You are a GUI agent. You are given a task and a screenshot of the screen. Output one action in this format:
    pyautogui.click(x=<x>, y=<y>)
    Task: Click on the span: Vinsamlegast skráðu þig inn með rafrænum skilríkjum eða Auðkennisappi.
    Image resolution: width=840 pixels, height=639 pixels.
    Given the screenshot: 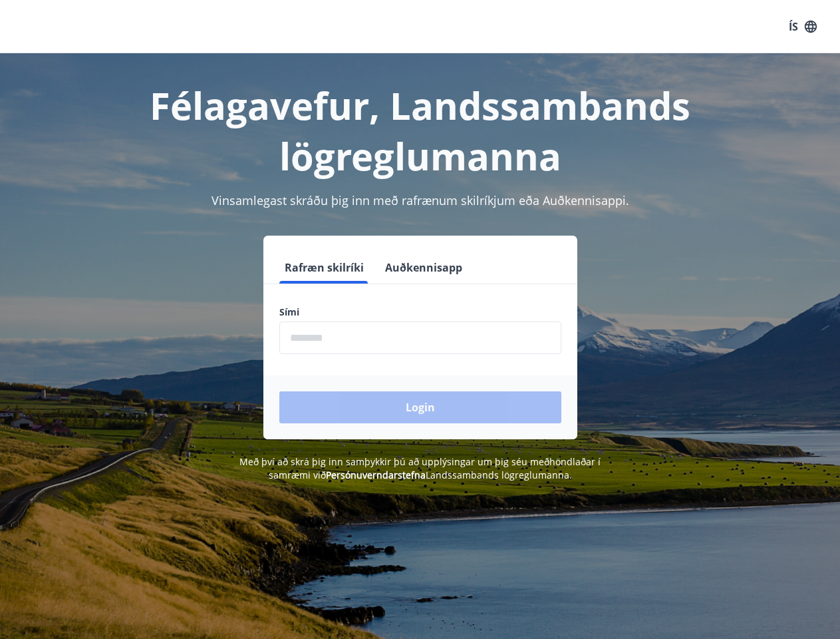 What is the action you would take?
    pyautogui.click(x=420, y=200)
    